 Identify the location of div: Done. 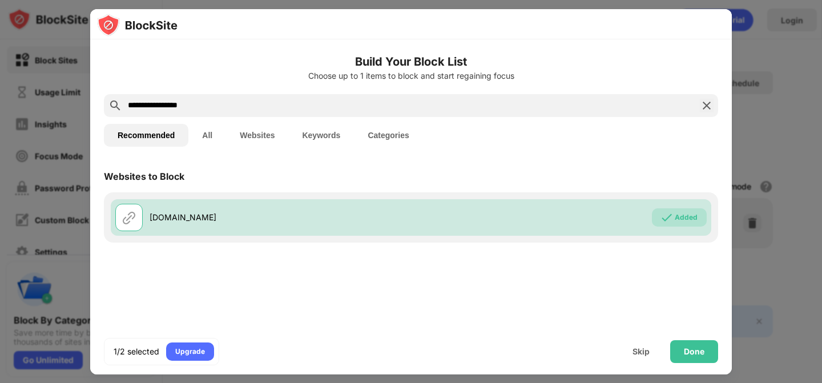
(694, 352).